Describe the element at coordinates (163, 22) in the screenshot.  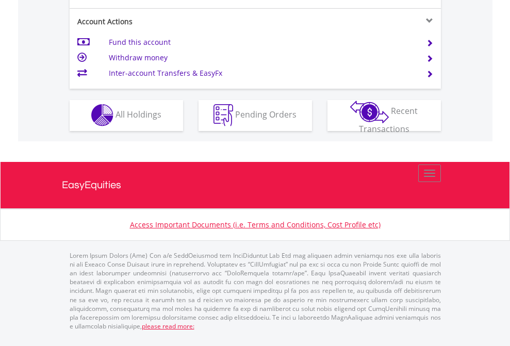
I see `div: Account Actions` at that location.